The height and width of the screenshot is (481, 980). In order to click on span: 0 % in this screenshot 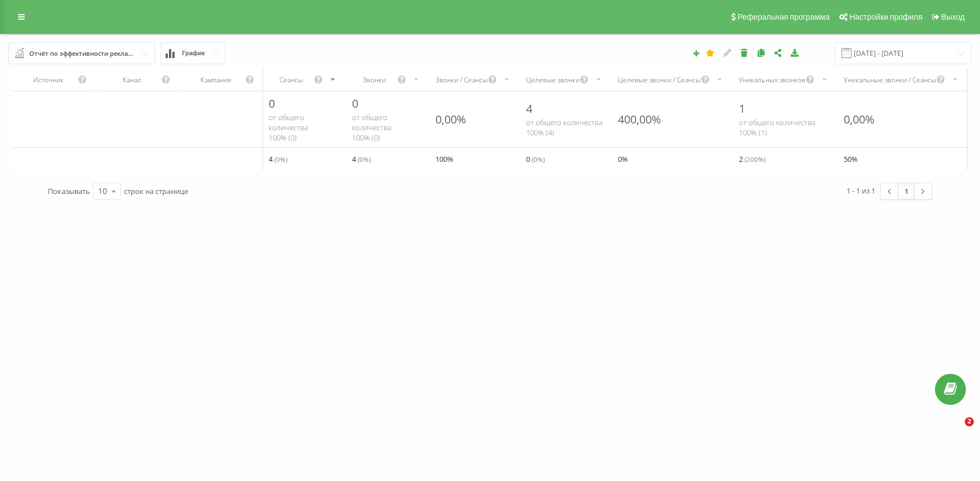, I will do `click(623, 159)`.